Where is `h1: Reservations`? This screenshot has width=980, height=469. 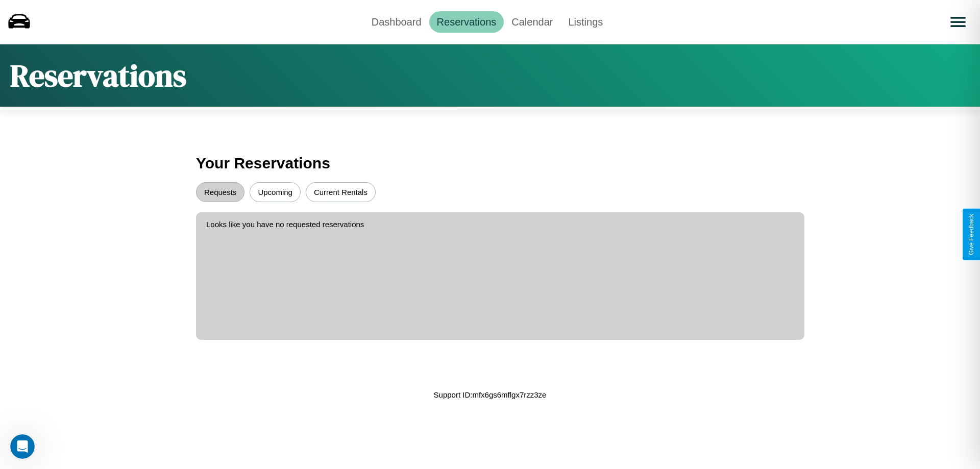
h1: Reservations is located at coordinates (98, 76).